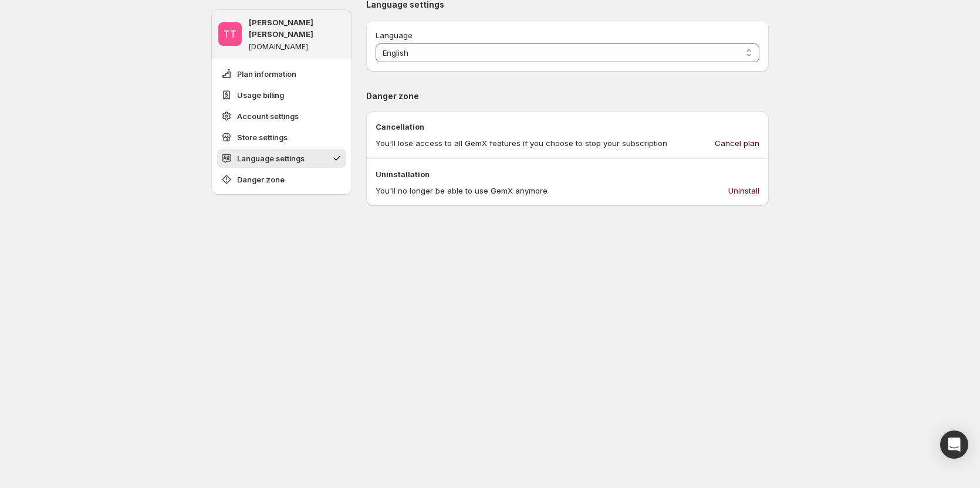 Image resolution: width=980 pixels, height=488 pixels. What do you see at coordinates (568, 96) in the screenshot?
I see `p: Danger zone` at bounding box center [568, 96].